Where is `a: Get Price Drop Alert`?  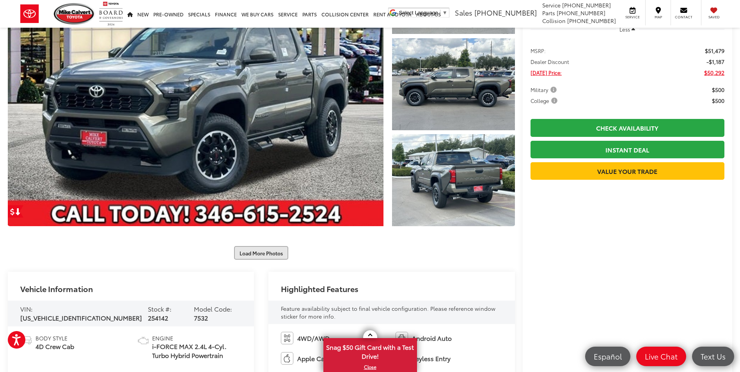
a: Get Price Drop Alert is located at coordinates (16, 211).